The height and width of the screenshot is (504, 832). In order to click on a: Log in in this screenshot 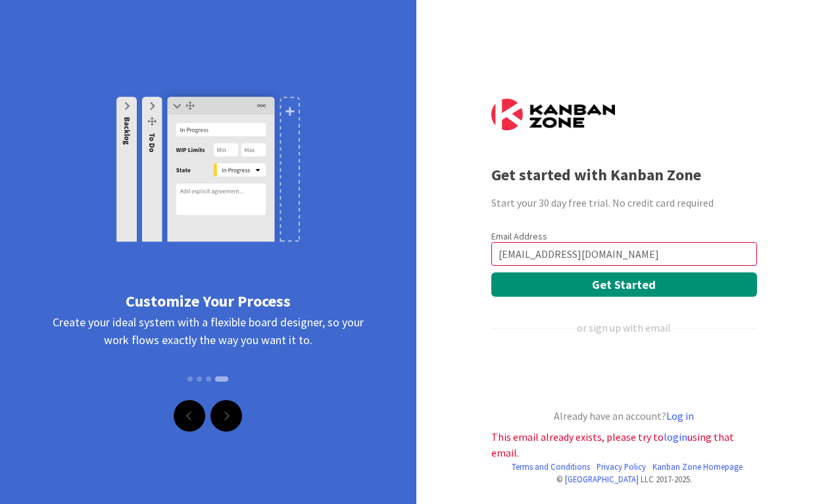, I will do `click(680, 416)`.